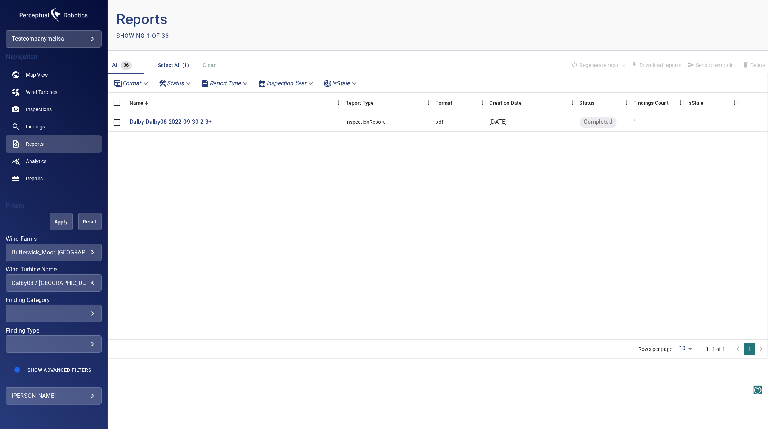 This screenshot has height=429, width=768. What do you see at coordinates (54, 313) in the screenshot?
I see `div: Finding Category` at bounding box center [54, 313].